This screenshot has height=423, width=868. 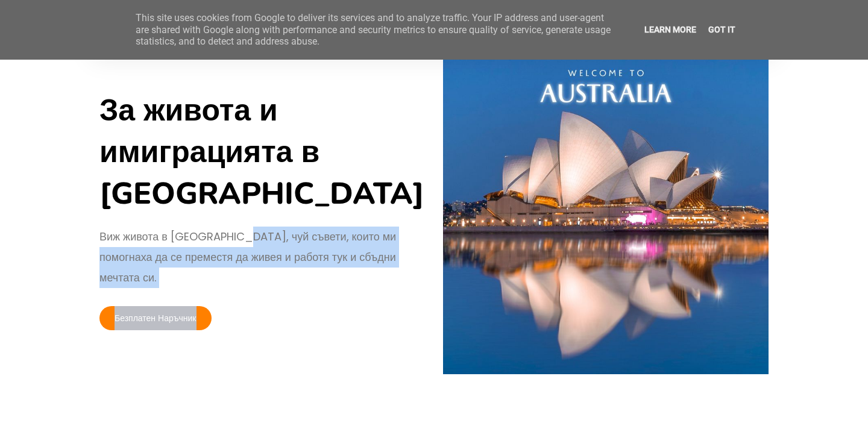 What do you see at coordinates (376, 30) in the screenshot?
I see `span: This site uses cookies from Google to deliver its services and to analyze traffic. Your IP addres...` at bounding box center [376, 30].